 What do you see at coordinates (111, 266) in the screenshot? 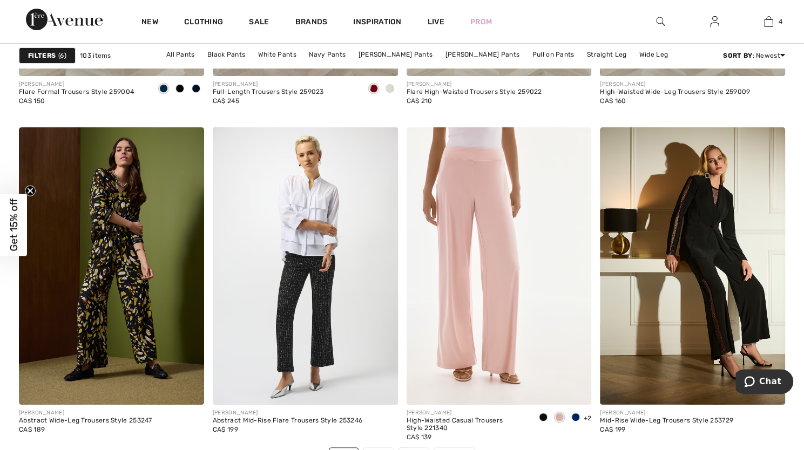
I see `a: Abstract Wide-Leg Trousers Style 253247. Black/Multi` at bounding box center [111, 266].